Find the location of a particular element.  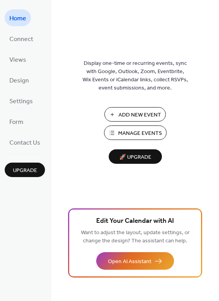

a: Contact Us is located at coordinates (25, 142).